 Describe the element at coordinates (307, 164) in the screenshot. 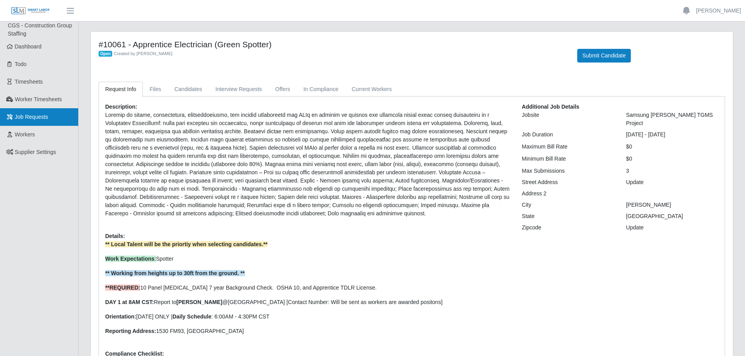

I see `p: Loremip do sitame, consectetura, elitseddoeiusmo, tem incidid utlaboreetd mag ALIq en adminim ve ...` at that location.